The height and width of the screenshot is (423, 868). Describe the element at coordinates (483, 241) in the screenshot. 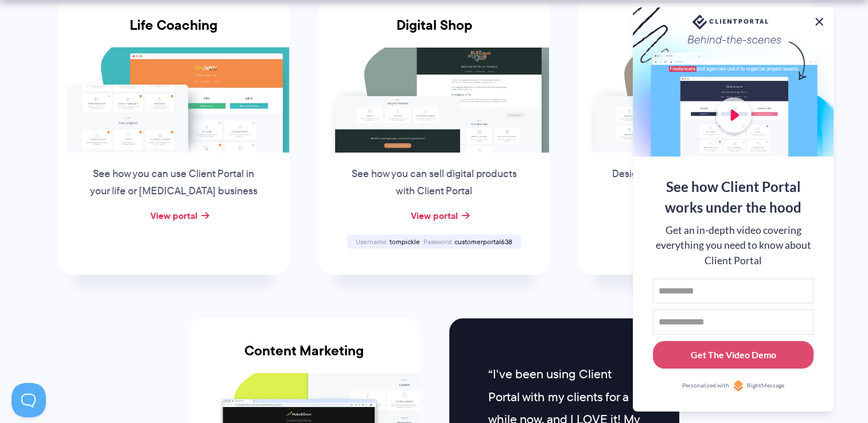

I see `span: customerportal638` at that location.